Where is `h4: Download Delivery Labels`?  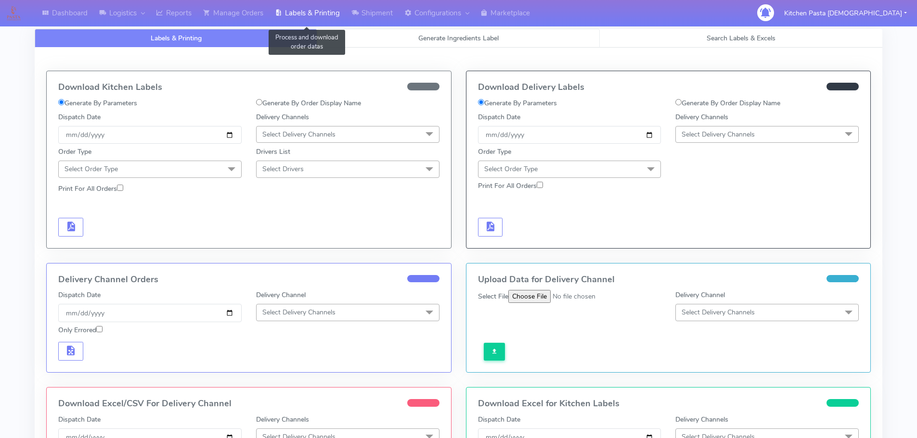 h4: Download Delivery Labels is located at coordinates (668, 88).